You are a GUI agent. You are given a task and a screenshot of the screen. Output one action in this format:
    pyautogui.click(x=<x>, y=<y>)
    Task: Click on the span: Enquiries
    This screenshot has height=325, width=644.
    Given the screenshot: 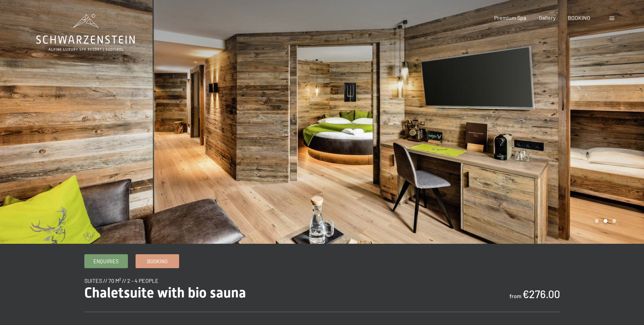 What is the action you would take?
    pyautogui.click(x=106, y=261)
    